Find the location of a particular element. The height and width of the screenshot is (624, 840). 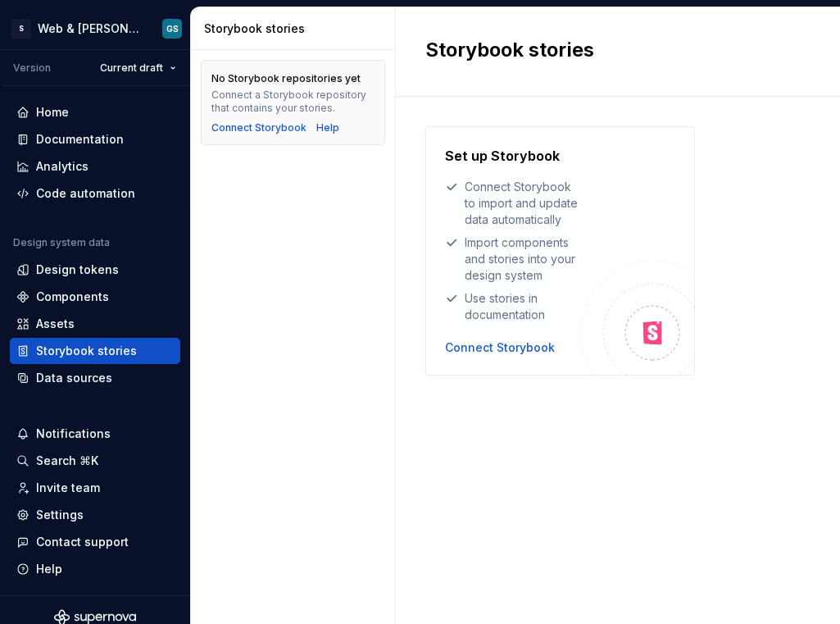

button: Help is located at coordinates (95, 569).